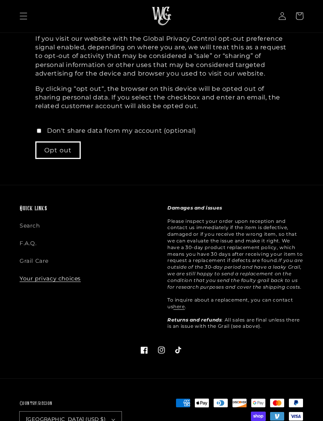  I want to click on summary: Menu, so click(24, 16).